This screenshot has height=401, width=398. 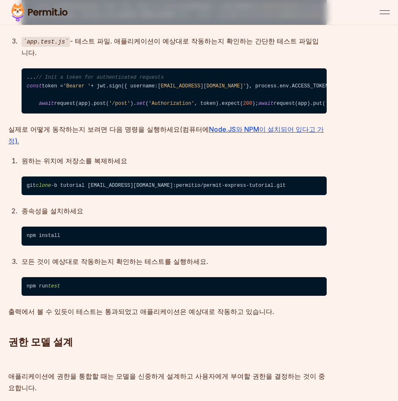 I want to click on font: 출력에서 볼 수 있듯이 테스트는 통과되었고 애플리케이션은 예상대로 작동하고 있습니다., so click(x=141, y=312).